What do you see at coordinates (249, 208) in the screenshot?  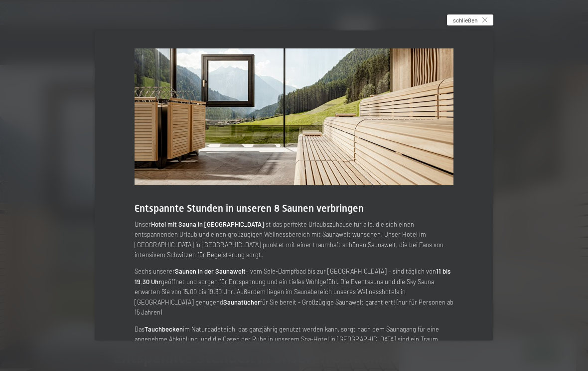 I see `span: Entspannte Stunden in unseren 8 Saunen verbringen` at bounding box center [249, 208].